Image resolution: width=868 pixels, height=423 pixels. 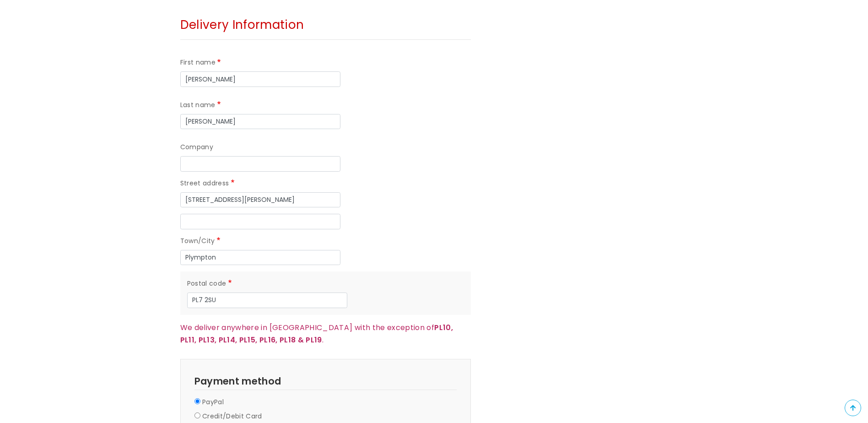 What do you see at coordinates (210, 284) in the screenshot?
I see `label: Postal code` at bounding box center [210, 284].